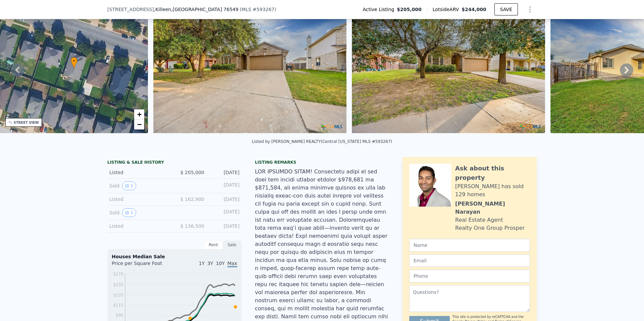  What do you see at coordinates (530, 9) in the screenshot?
I see `button: Show Options` at bounding box center [530, 9].